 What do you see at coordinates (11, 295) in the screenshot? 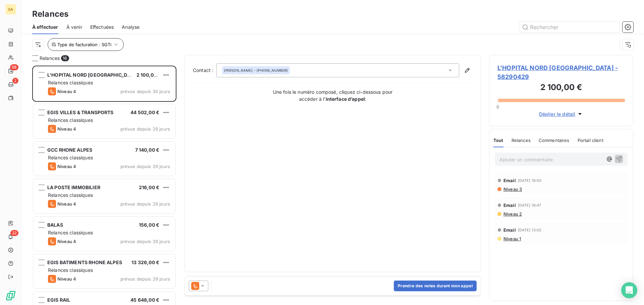
I see `img: Logo LeanPay` at bounding box center [11, 295].